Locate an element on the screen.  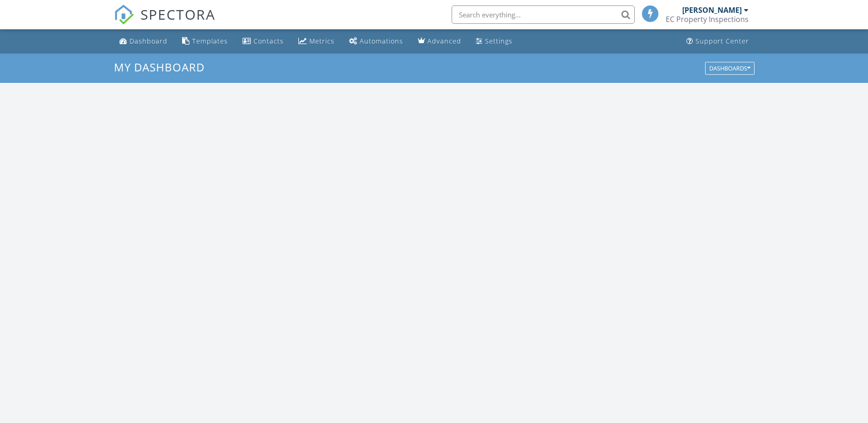
button: Dashboards is located at coordinates (730, 69).